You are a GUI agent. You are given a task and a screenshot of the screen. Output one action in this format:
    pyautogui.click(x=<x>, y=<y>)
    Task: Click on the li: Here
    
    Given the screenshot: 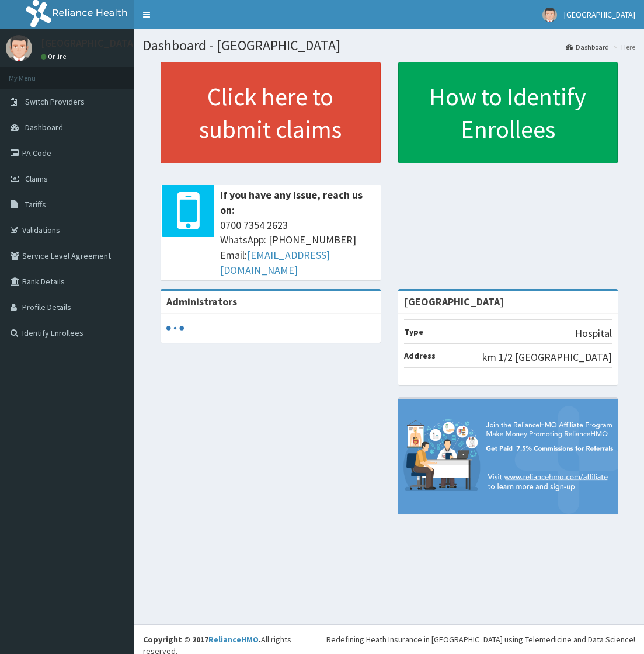 What is the action you would take?
    pyautogui.click(x=623, y=47)
    